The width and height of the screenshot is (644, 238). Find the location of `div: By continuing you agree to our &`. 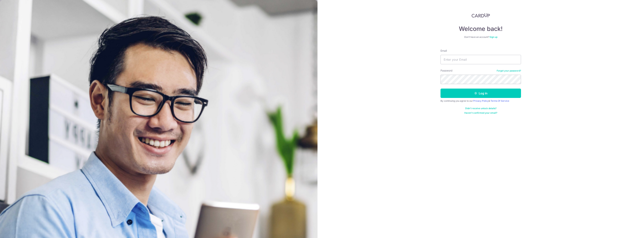

div: By continuing you agree to our & is located at coordinates (481, 101).